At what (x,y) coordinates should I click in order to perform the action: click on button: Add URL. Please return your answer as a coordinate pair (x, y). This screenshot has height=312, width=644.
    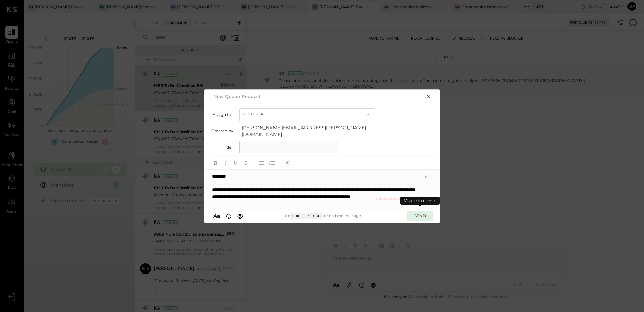
    Looking at the image, I should click on (288, 163).